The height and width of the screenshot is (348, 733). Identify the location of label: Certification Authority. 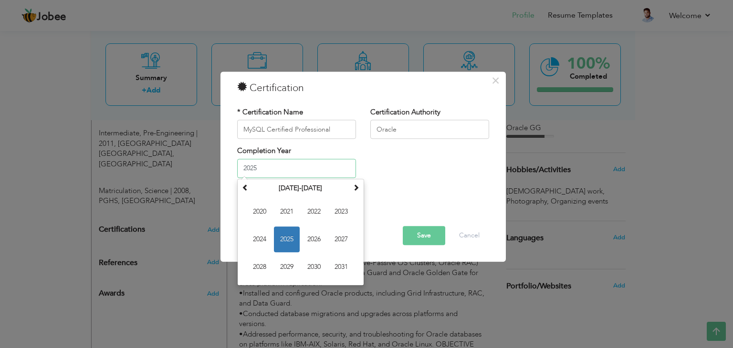
(405, 112).